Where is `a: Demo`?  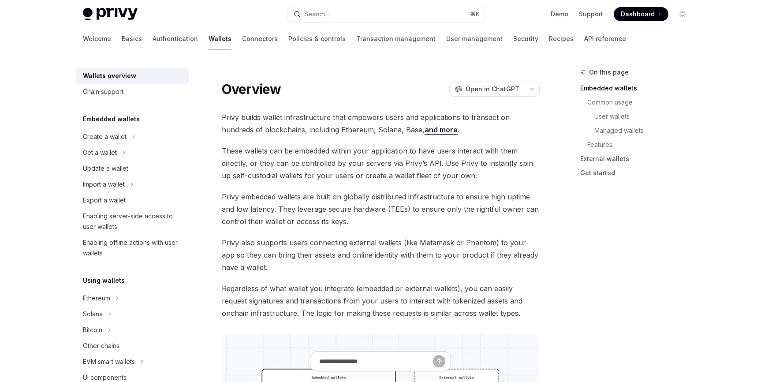 a: Demo is located at coordinates (559, 14).